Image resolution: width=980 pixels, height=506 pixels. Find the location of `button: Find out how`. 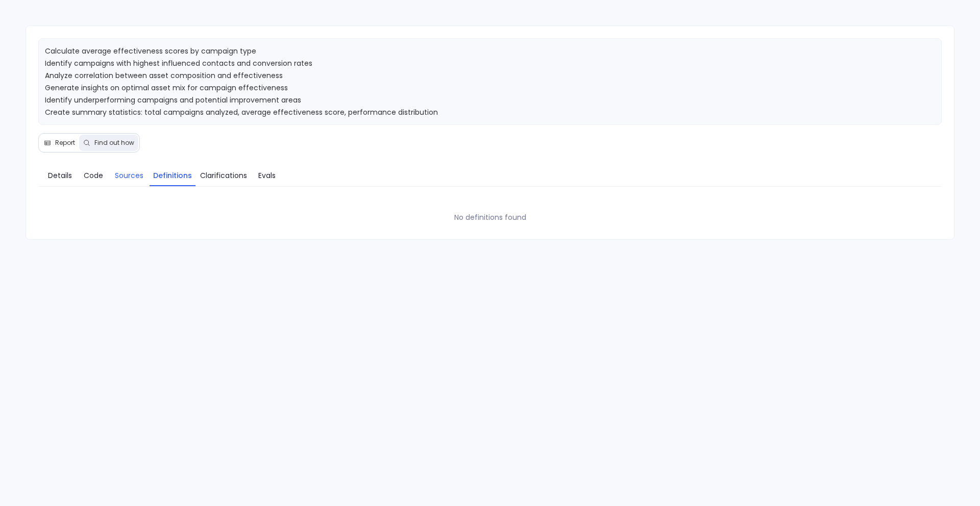

button: Find out how is located at coordinates (108, 143).